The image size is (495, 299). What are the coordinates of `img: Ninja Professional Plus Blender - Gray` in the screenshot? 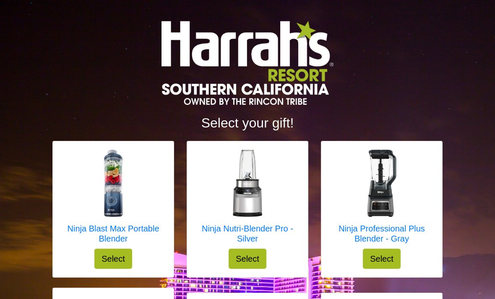 It's located at (382, 183).